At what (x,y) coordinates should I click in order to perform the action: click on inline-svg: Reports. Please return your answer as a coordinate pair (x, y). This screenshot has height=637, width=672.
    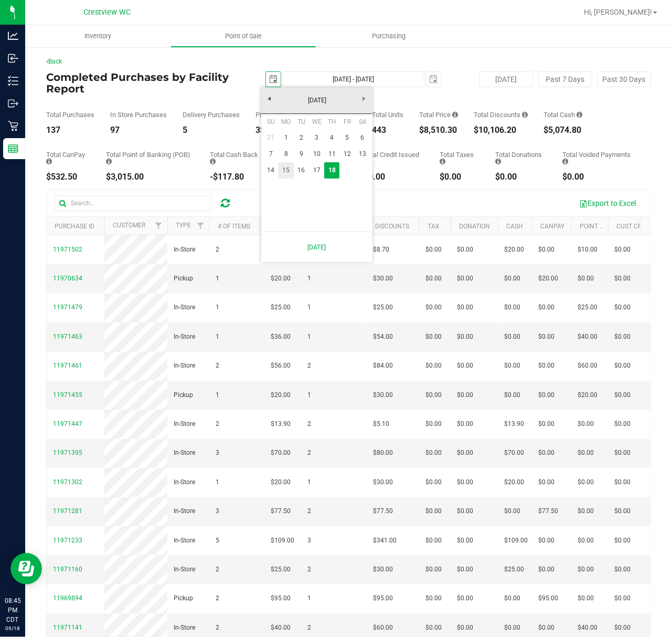
    Looking at the image, I should click on (13, 149).